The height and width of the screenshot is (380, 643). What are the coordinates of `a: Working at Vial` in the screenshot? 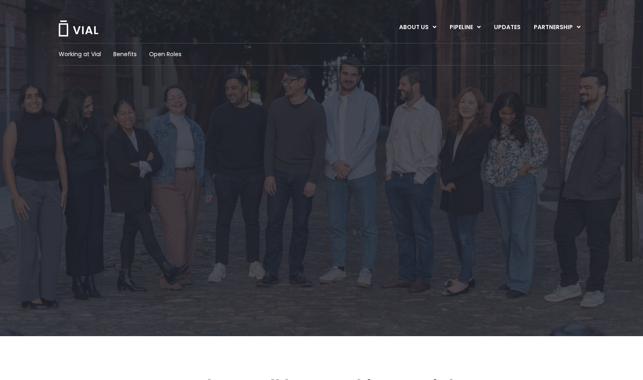 It's located at (80, 54).